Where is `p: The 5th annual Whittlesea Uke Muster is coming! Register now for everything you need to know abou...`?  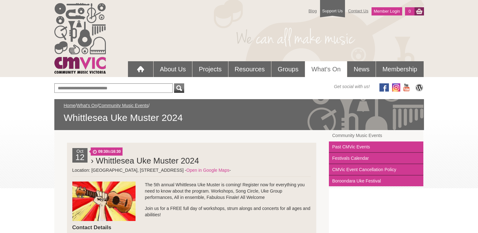
p: The 5th annual Whittlesea Uke Muster is coming! Register now for everything you need to know abou... is located at coordinates (192, 191).